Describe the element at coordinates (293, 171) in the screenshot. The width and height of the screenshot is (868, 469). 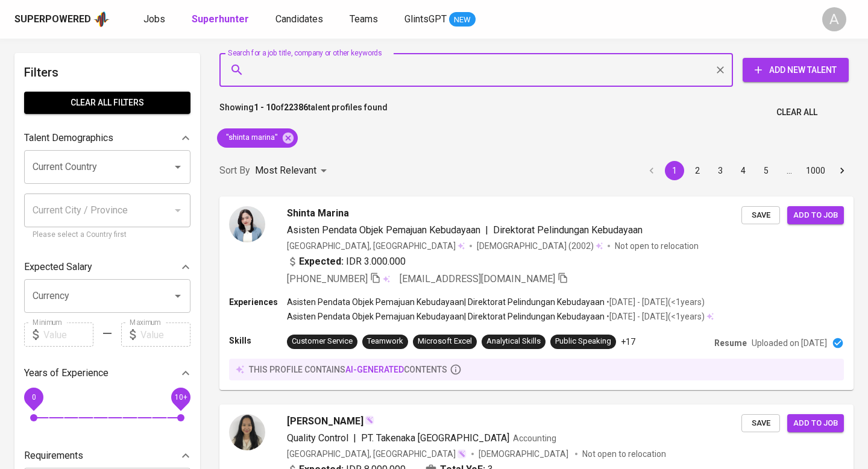
I see `div: Most Relevant` at that location.